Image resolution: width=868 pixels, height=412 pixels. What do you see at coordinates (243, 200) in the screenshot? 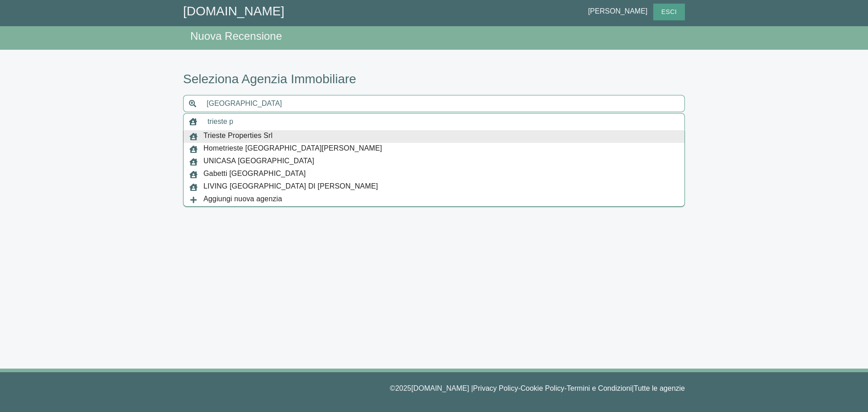
I see `span: Aggiungi nuova agenzia` at bounding box center [243, 200].